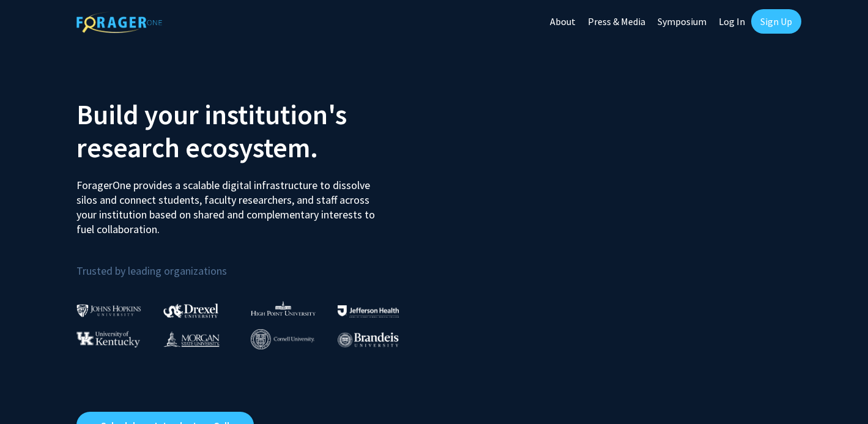 Image resolution: width=868 pixels, height=424 pixels. Describe the element at coordinates (119, 22) in the screenshot. I see `img: ForagerOne Logo` at that location.